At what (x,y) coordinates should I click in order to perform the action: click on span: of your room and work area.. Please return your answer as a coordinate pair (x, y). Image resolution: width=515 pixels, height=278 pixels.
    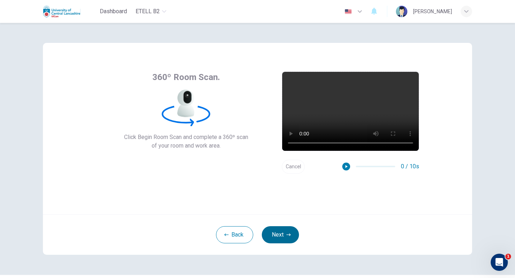
    Looking at the image, I should click on (186, 146).